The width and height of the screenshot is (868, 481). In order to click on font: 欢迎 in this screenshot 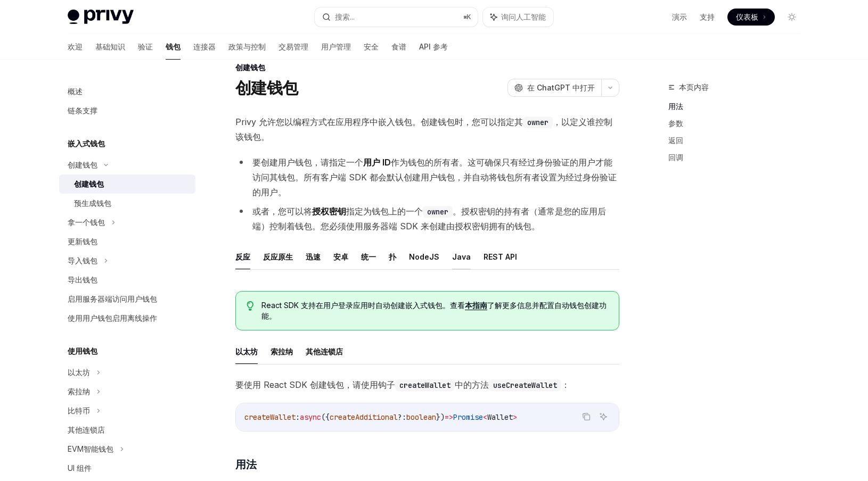, I will do `click(75, 46)`.